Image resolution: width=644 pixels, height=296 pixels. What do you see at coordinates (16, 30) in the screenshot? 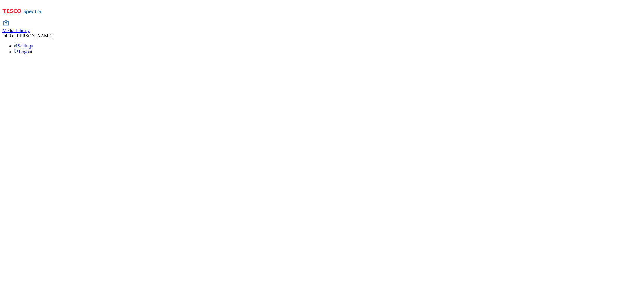
I see `span: Media Library` at bounding box center [16, 30].